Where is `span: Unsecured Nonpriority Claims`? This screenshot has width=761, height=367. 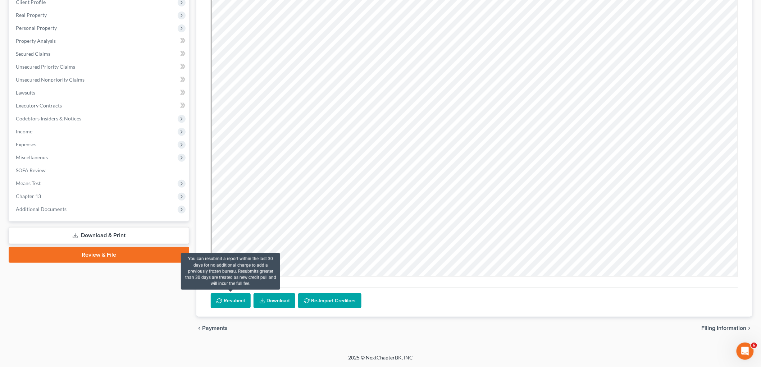 span: Unsecured Nonpriority Claims is located at coordinates (50, 79).